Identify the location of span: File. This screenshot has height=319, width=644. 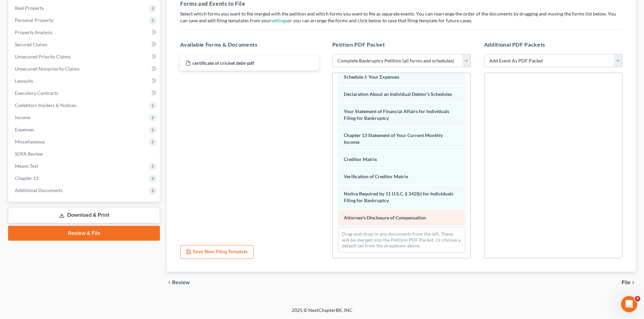
(626, 283).